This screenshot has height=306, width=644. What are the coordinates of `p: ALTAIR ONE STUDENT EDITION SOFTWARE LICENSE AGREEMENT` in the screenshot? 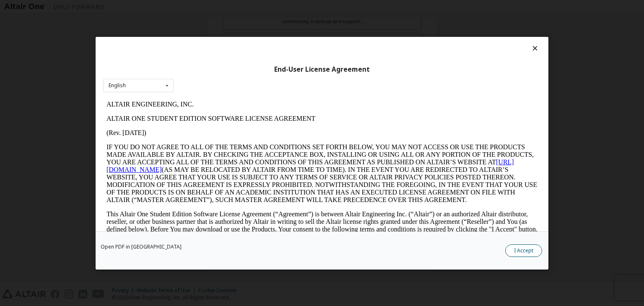 It's located at (219, 21).